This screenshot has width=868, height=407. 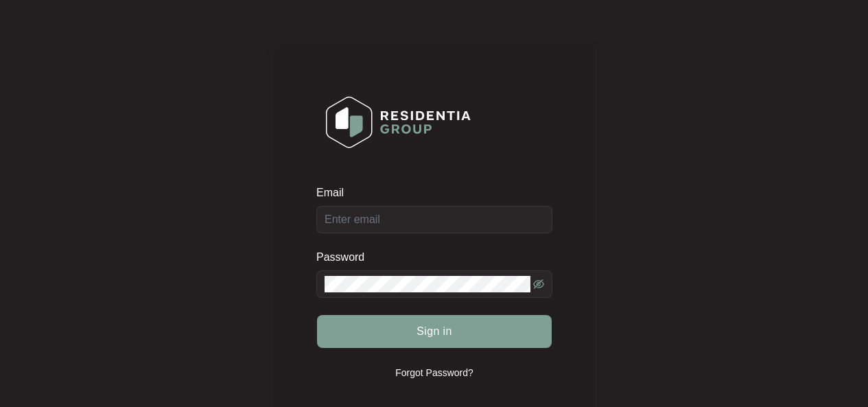 What do you see at coordinates (428, 284) in the screenshot?
I see `input: Password` at bounding box center [428, 284].